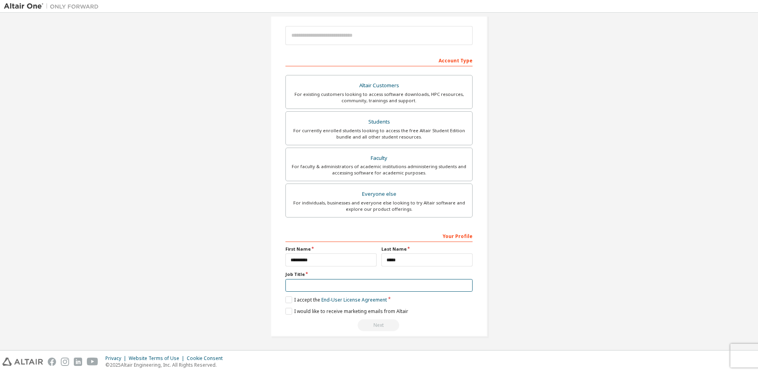 The image size is (758, 373). What do you see at coordinates (379, 206) in the screenshot?
I see `div: For individuals, businesses and everyone else looking to try Altair software and explore our prod...` at bounding box center [379, 206].